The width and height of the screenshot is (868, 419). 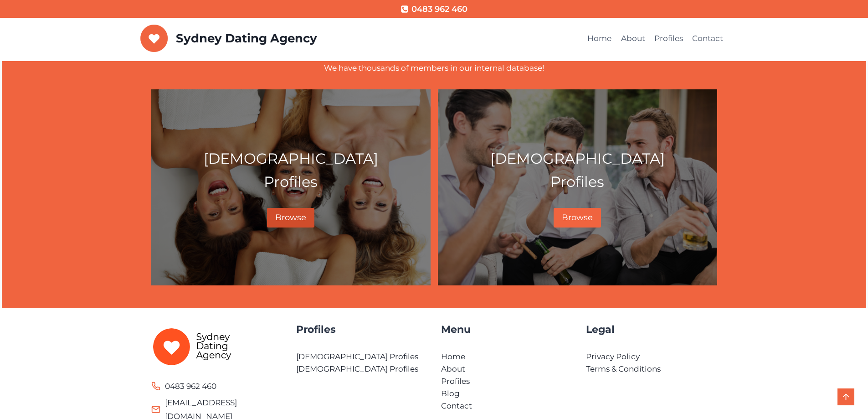 I want to click on p: Sydney Dating Agency, so click(x=246, y=38).